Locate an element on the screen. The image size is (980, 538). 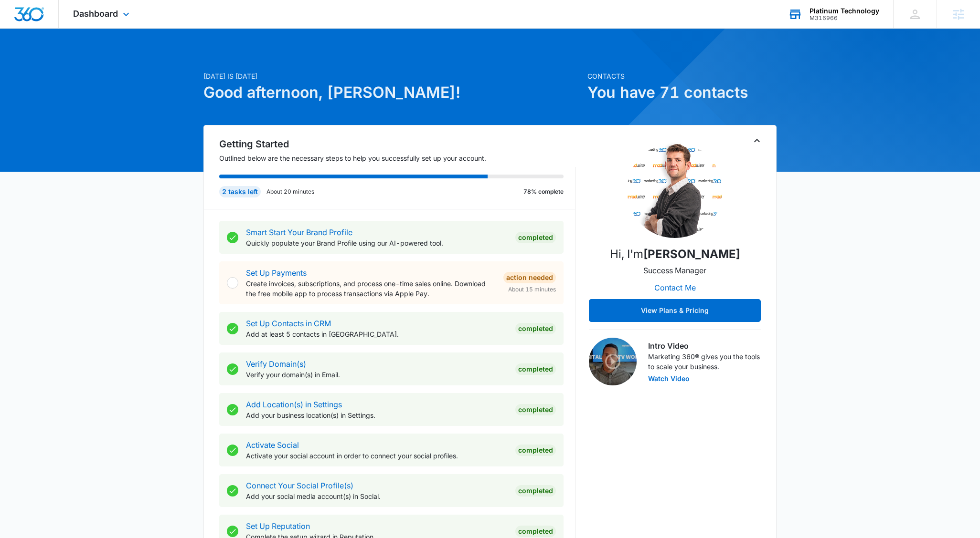
img: Intro Video is located at coordinates (612, 362).